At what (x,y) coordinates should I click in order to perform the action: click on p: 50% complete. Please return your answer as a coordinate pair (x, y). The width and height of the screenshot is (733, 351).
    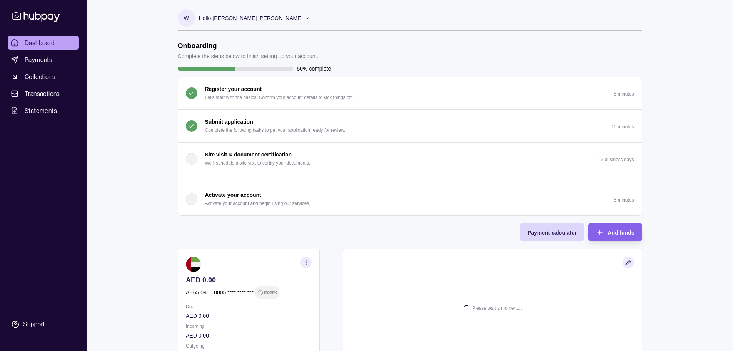
    Looking at the image, I should click on (314, 68).